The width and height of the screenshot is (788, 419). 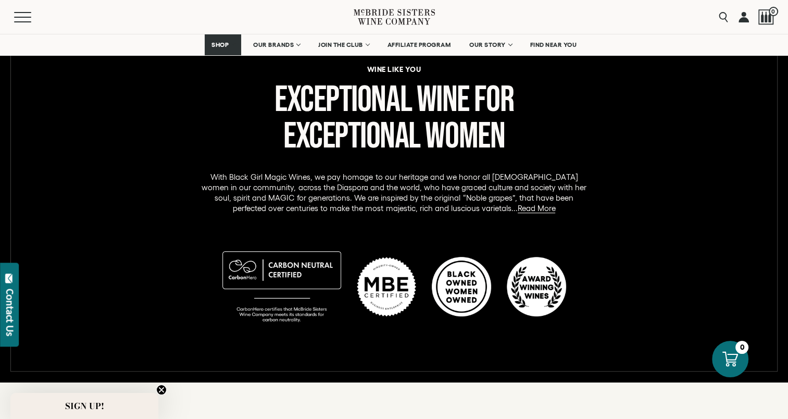 I want to click on span: OUR BRANDS, so click(x=273, y=45).